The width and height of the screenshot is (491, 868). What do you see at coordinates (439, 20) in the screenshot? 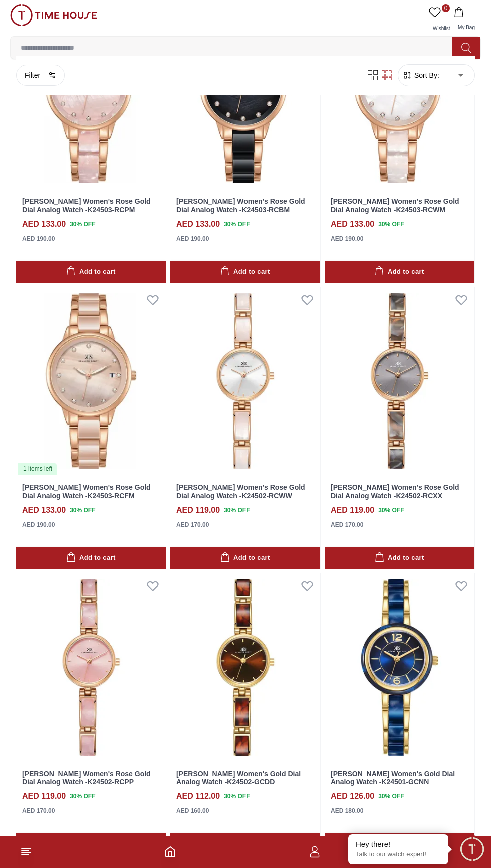
I see `a: 0Wishlist` at bounding box center [439, 20].